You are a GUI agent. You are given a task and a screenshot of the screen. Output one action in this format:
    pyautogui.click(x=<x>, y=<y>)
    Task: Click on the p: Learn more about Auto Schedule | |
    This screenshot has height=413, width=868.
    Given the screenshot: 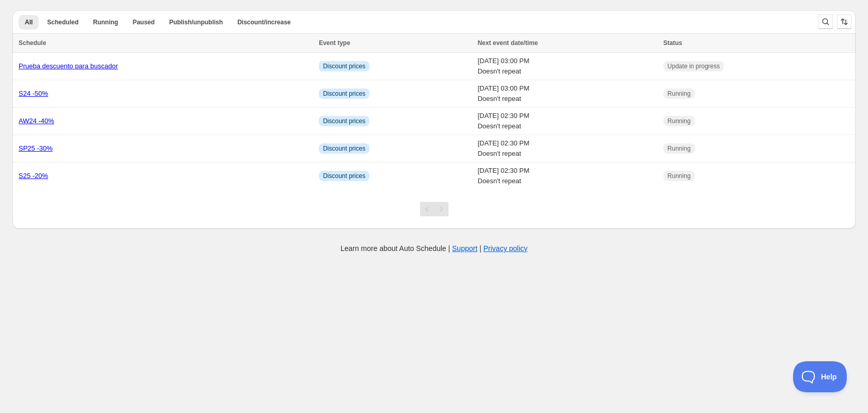 What is the action you would take?
    pyautogui.click(x=434, y=248)
    